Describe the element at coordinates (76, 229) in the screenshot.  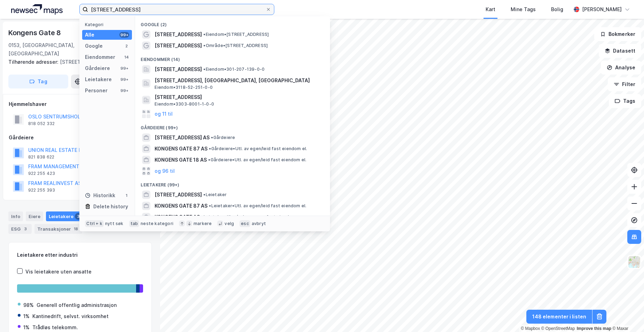
I see `div: 18` at that location.